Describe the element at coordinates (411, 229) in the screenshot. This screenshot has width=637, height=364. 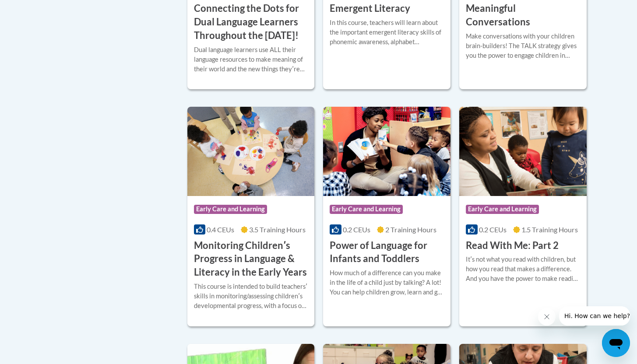
I see `span: 2 Training Hours` at that location.